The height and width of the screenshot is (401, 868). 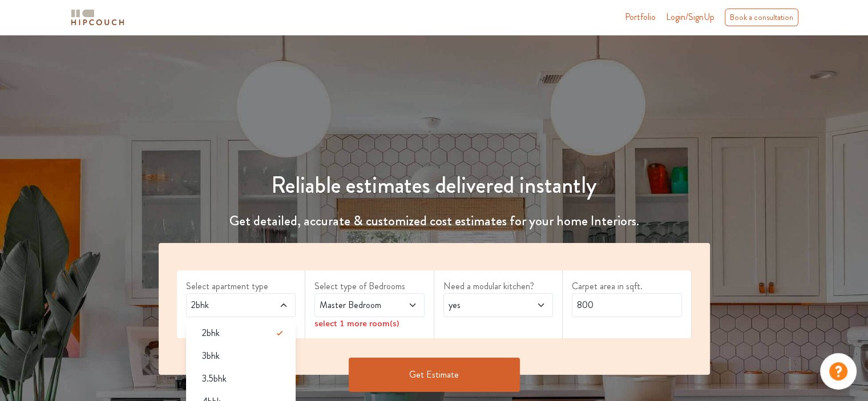 What do you see at coordinates (369, 286) in the screenshot?
I see `label: Select type of Bedrooms` at bounding box center [369, 286].